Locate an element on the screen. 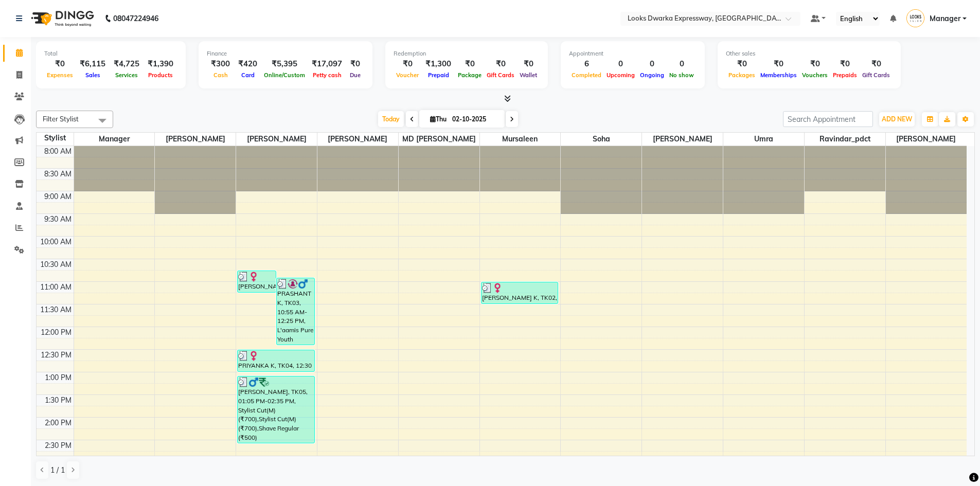  span: Vouchers is located at coordinates (815, 75).